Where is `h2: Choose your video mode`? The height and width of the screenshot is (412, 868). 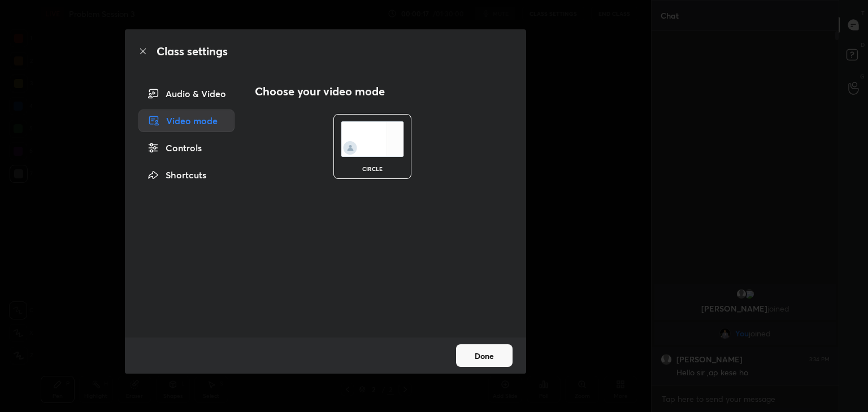 h2: Choose your video mode is located at coordinates (320, 91).